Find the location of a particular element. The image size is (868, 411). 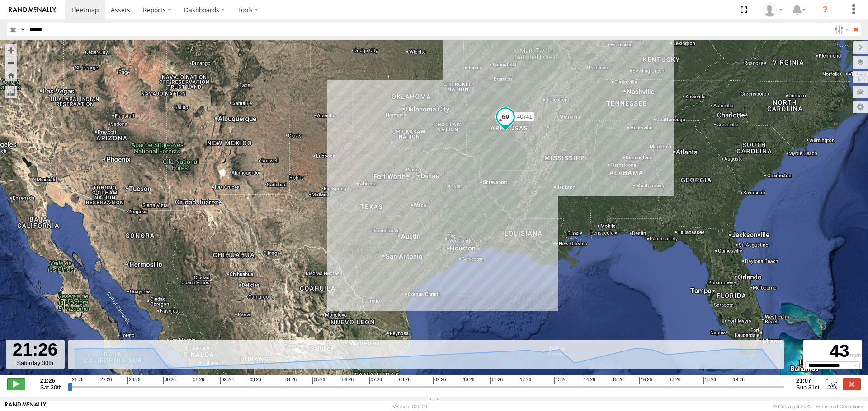

label: Measure is located at coordinates (11, 92).